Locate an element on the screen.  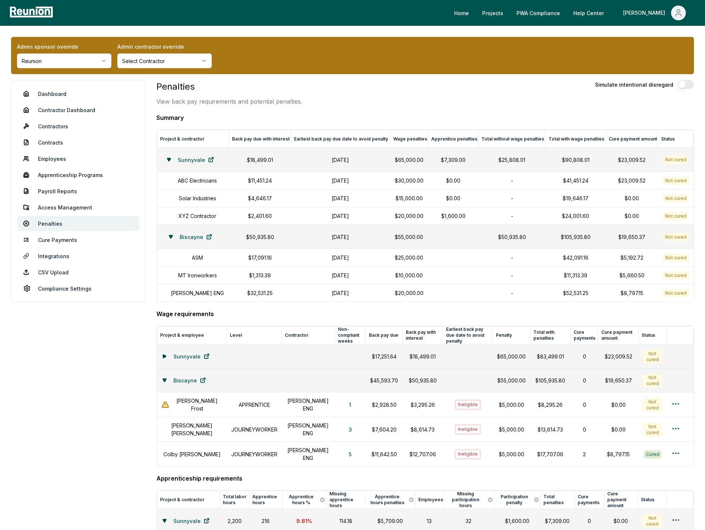
a: Contractors is located at coordinates (78, 126).